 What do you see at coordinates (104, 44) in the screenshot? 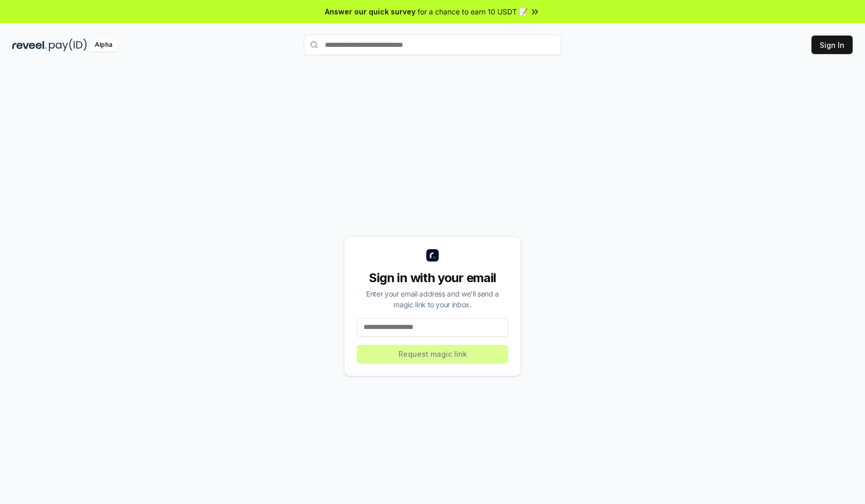
I see `div: Alpha` at bounding box center [104, 44].